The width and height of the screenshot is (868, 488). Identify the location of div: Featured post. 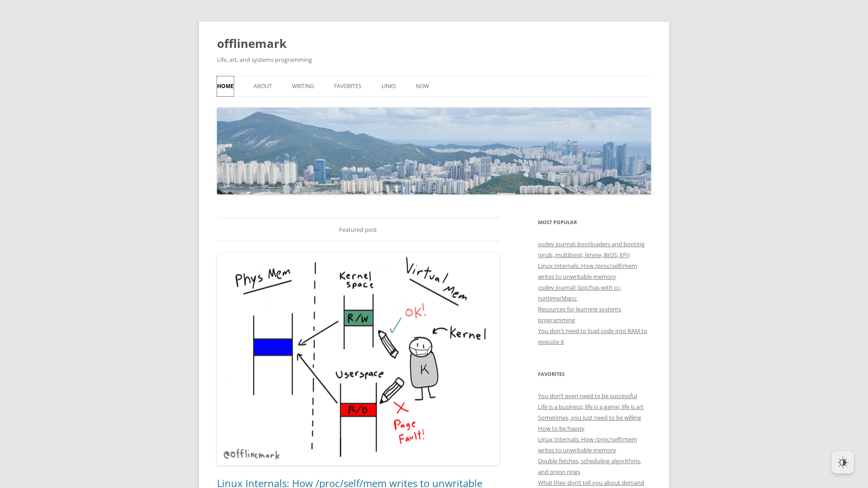
(358, 230).